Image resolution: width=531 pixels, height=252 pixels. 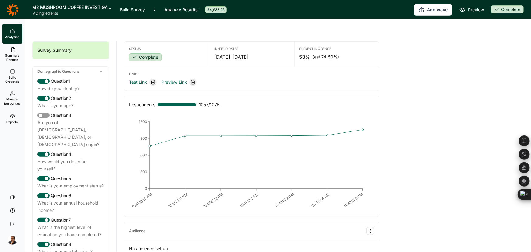 I want to click on a: Test Link, so click(x=138, y=82).